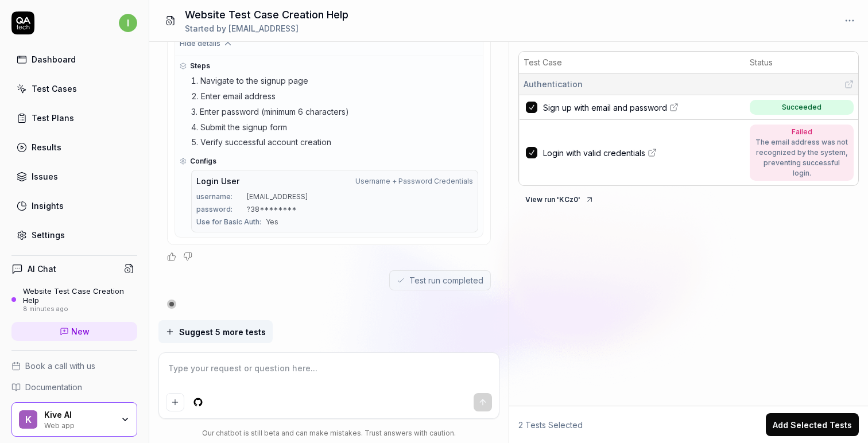 This screenshot has width=868, height=443. I want to click on a: Results, so click(74, 147).